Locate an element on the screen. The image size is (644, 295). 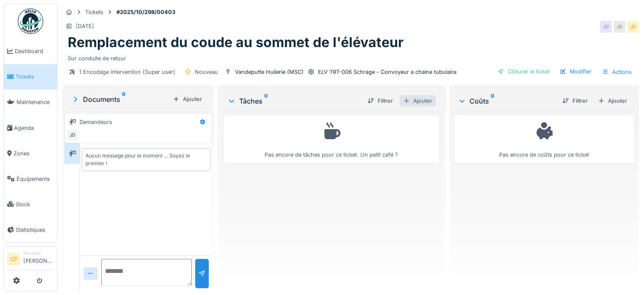
div: Tickets is located at coordinates (94, 12).